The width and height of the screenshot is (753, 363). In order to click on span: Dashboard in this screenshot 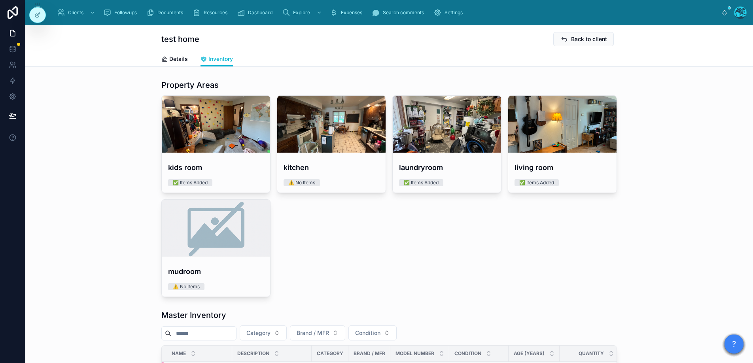, I will do `click(260, 13)`.